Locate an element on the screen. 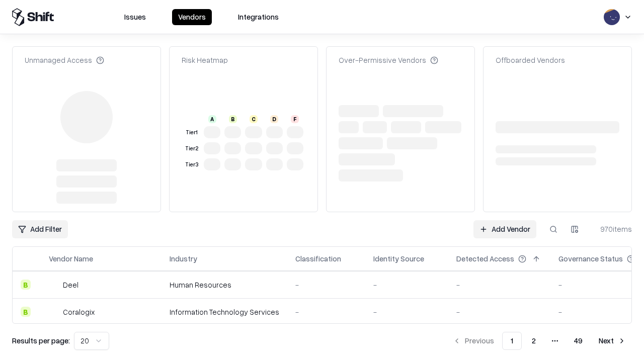 The image size is (644, 362). div: C is located at coordinates (254, 119).